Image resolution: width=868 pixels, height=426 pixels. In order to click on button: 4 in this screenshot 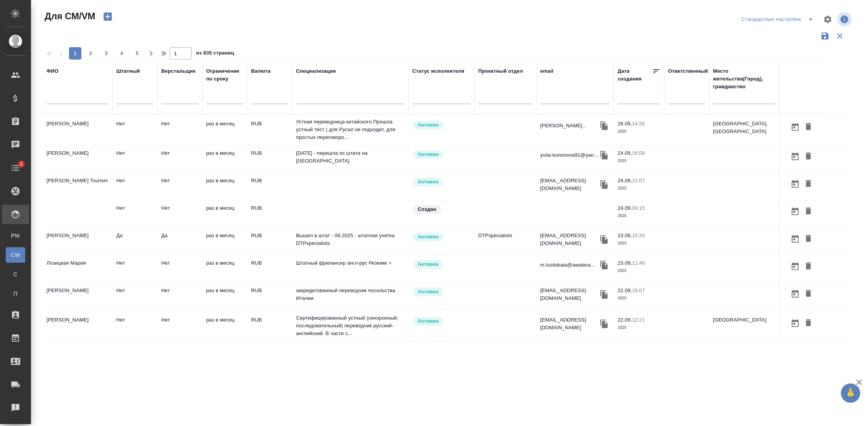, I will do `click(122, 54)`.